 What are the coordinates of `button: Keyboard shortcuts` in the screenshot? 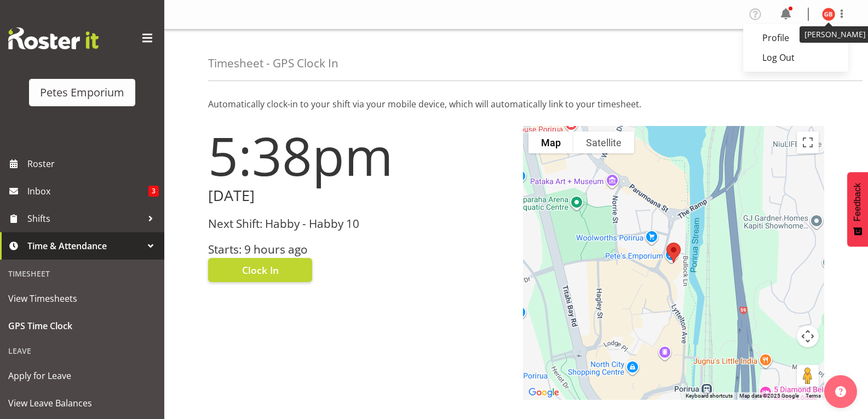 It's located at (709, 396).